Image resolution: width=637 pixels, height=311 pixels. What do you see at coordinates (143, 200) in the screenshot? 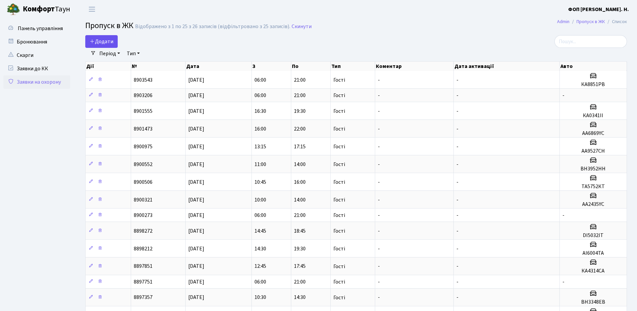
I see `span: 8900321` at bounding box center [143, 200].